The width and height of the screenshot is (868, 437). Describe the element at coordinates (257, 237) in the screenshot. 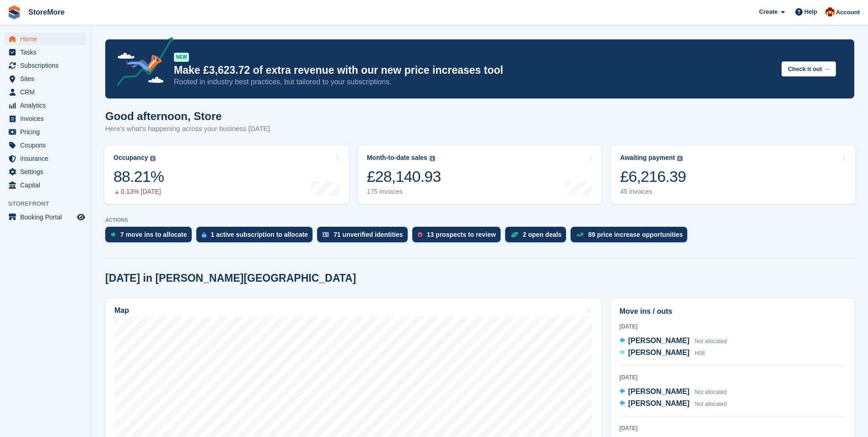

I see `a: 1 active subscription to allocate` at that location.